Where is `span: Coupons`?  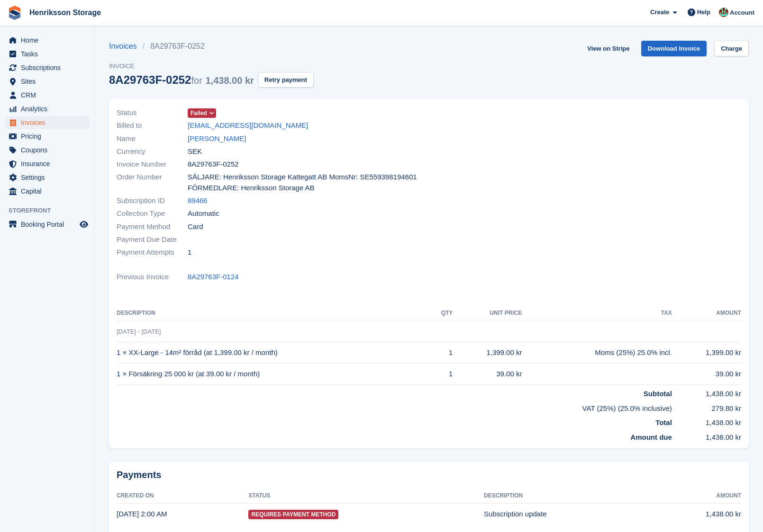 span: Coupons is located at coordinates (49, 150).